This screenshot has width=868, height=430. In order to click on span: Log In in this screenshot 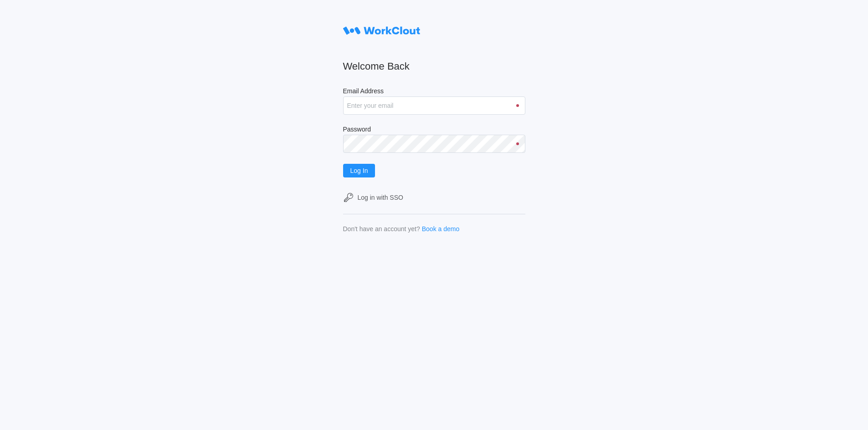, I will do `click(359, 171)`.